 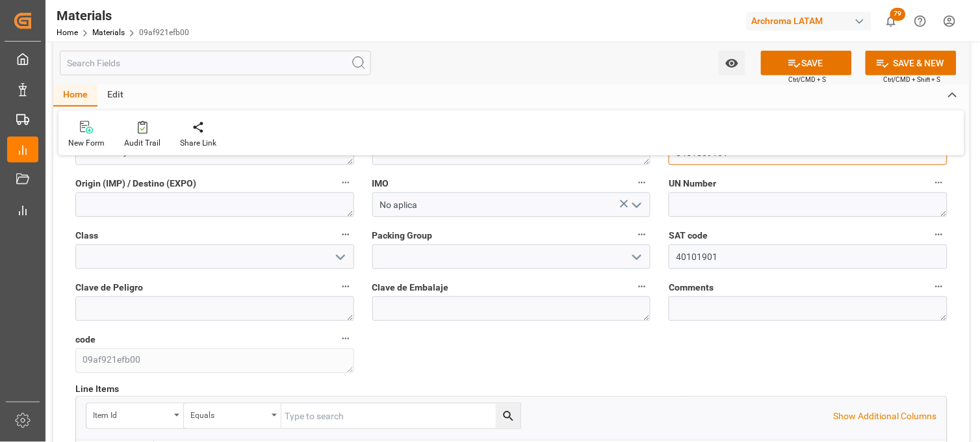 What do you see at coordinates (939, 287) in the screenshot?
I see `button: Comments` at bounding box center [939, 287].